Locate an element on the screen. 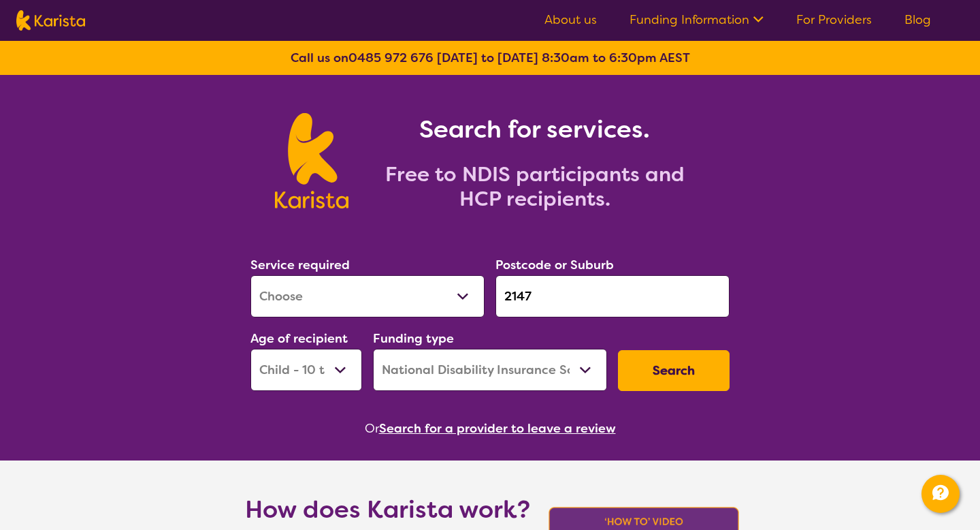  button: Channel Menu is located at coordinates (941, 494).